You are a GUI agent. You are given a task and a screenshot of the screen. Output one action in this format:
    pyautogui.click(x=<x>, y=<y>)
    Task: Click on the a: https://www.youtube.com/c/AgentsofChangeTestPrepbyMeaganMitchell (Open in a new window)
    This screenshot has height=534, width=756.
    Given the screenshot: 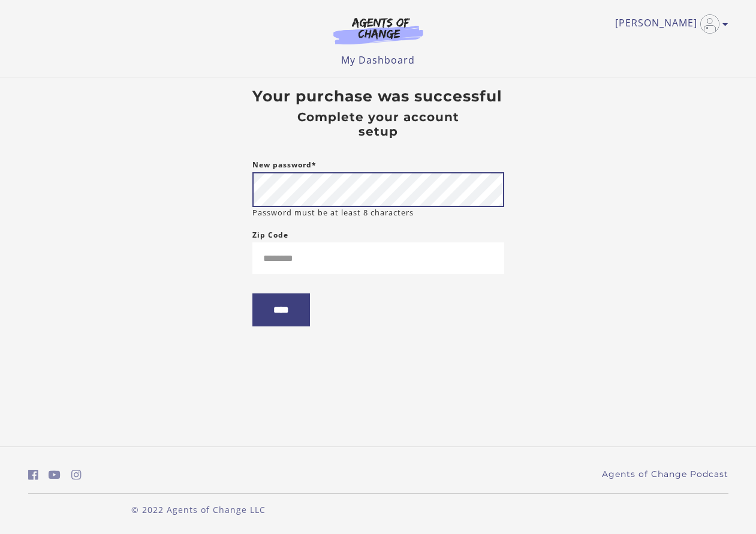 What is the action you would take?
    pyautogui.click(x=55, y=475)
    